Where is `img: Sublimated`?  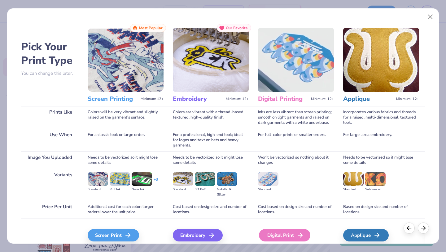 img: Sublimated is located at coordinates (376, 179).